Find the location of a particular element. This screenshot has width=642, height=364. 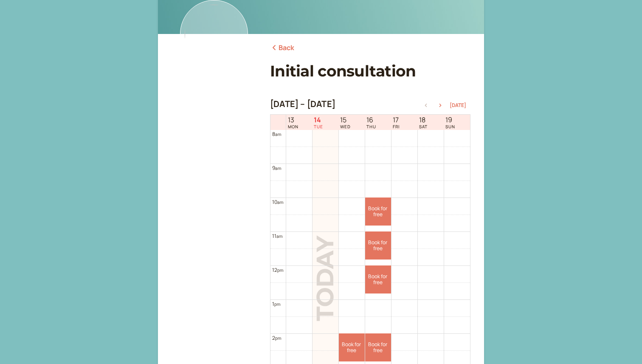

span: TUE is located at coordinates (318, 127).